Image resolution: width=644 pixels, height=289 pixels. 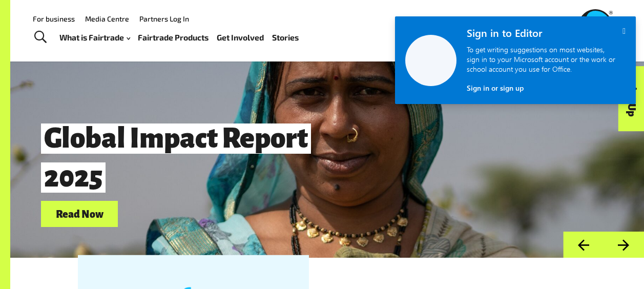 I want to click on a: Toggle Search, so click(x=40, y=38).